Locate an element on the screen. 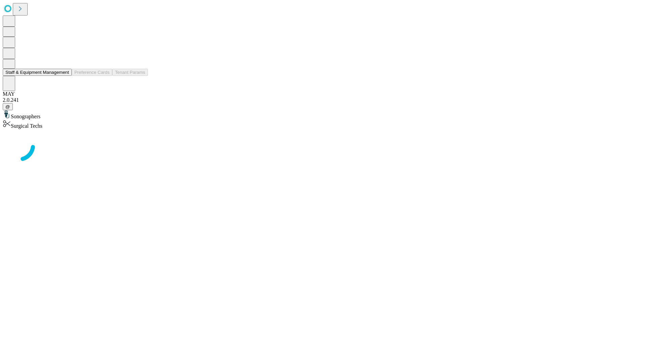 This screenshot has width=647, height=364. button: Preference Cards is located at coordinates (92, 72).